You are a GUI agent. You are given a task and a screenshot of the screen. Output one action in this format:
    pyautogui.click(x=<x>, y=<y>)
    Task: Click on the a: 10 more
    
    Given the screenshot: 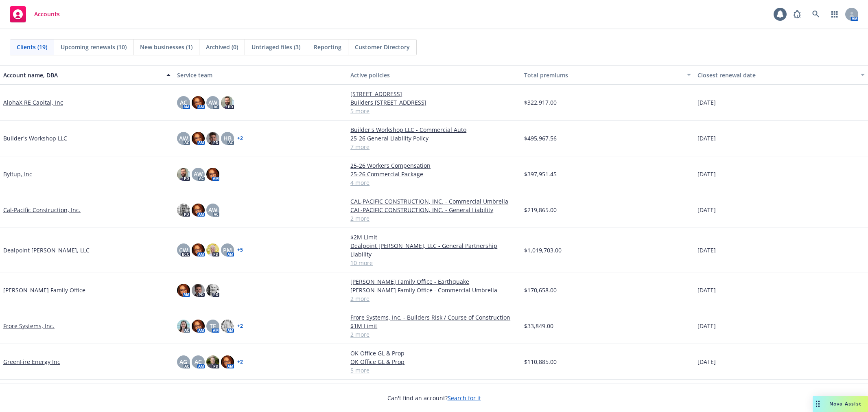 What is the action you would take?
    pyautogui.click(x=434, y=263)
    